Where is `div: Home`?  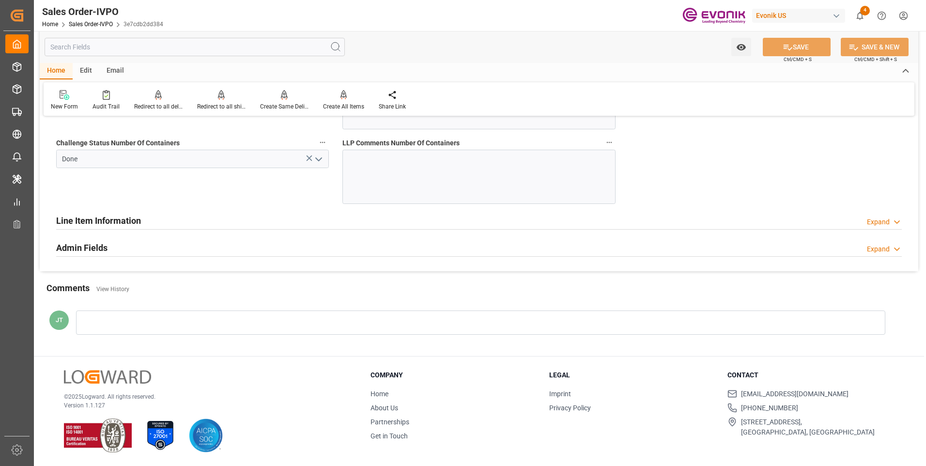
div: Home is located at coordinates (56, 71).